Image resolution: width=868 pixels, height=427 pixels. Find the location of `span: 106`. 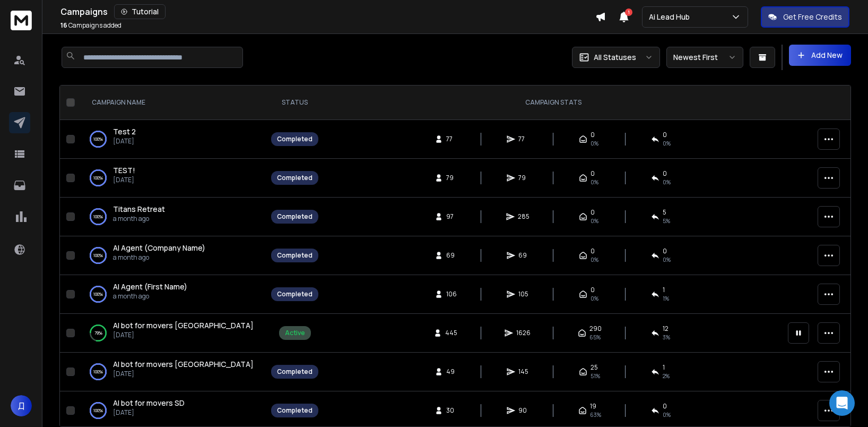

span: 106 is located at coordinates (452, 294).